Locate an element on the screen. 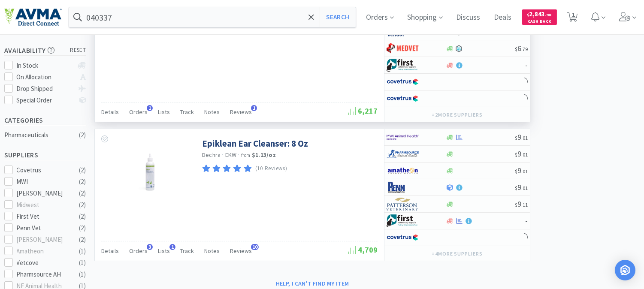  span: . 98 is located at coordinates (548, 14).